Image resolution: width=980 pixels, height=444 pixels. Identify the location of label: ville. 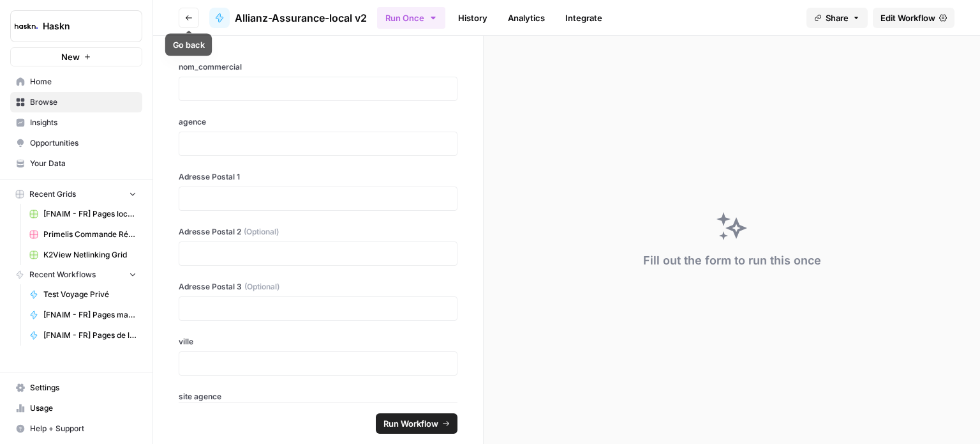
(318, 342).